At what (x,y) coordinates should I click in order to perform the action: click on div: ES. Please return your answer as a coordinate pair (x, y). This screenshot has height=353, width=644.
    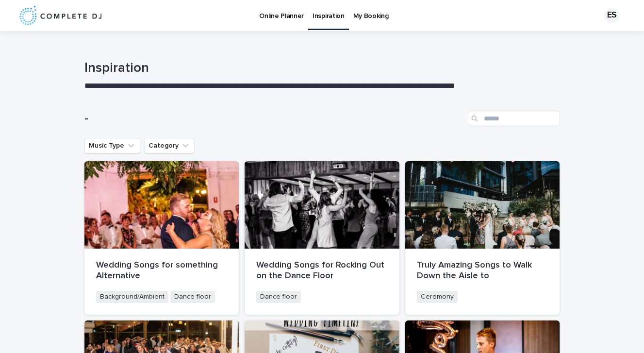
    Looking at the image, I should click on (612, 16).